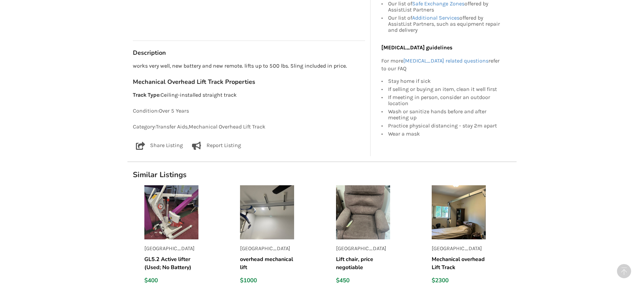 The width and height of the screenshot is (644, 308). What do you see at coordinates (459, 281) in the screenshot?
I see `div: $2300` at bounding box center [459, 281].